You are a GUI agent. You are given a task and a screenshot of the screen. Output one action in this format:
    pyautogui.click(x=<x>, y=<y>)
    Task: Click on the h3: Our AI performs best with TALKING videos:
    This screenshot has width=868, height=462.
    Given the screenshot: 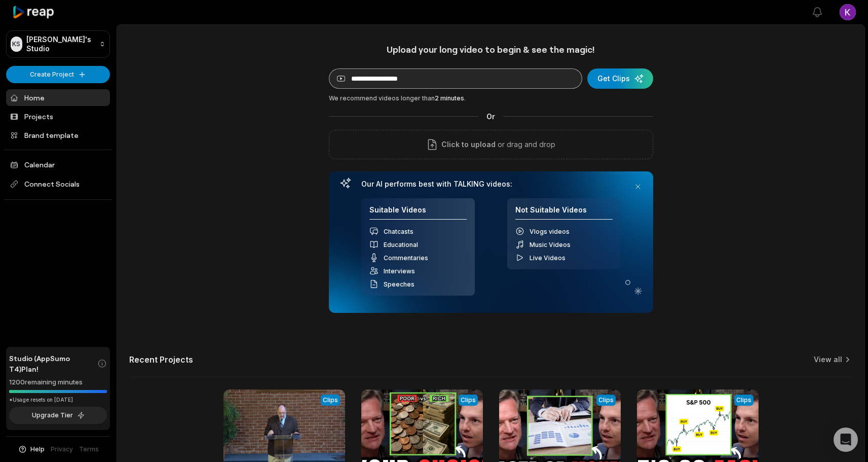 What is the action you would take?
    pyautogui.click(x=491, y=184)
    